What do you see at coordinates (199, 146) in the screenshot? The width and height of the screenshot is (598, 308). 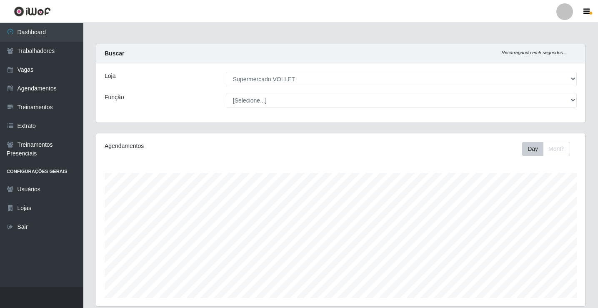 I see `div: Agendamentos` at bounding box center [199, 146].